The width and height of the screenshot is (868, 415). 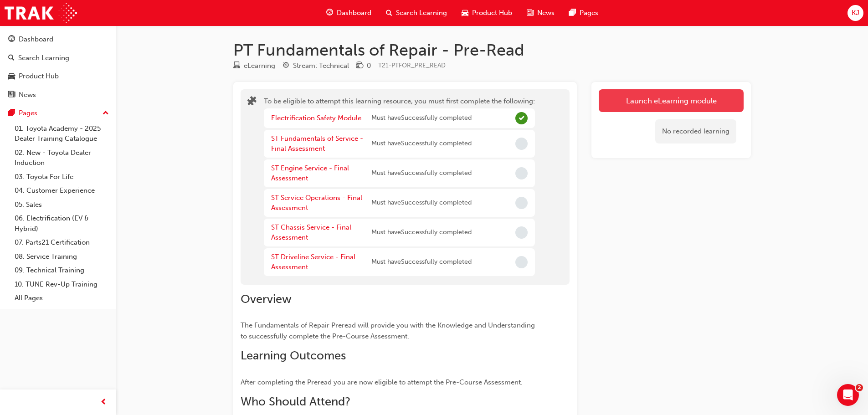 I want to click on div: Stream: Technical, so click(x=320, y=65).